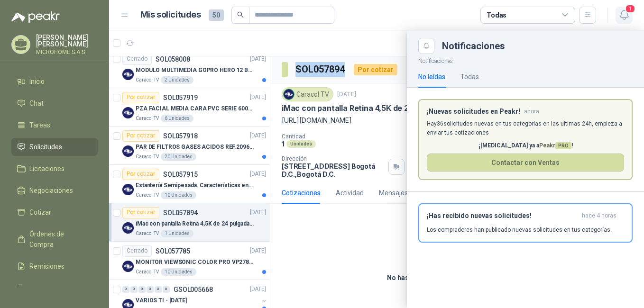 The width and height of the screenshot is (644, 308). Describe the element at coordinates (599, 216) in the screenshot. I see `span: hace 4 horas` at that location.